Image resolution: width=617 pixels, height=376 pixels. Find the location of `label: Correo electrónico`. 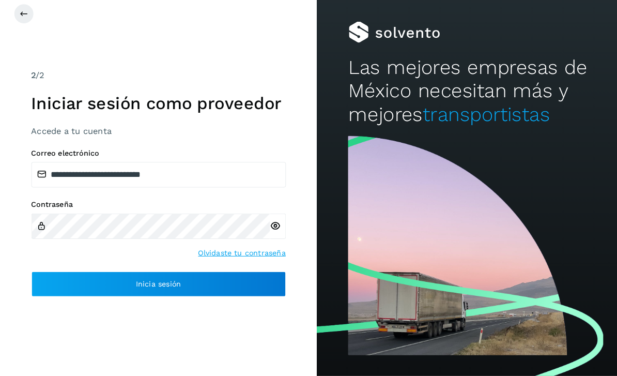

label: Correo electrónico is located at coordinates (155, 159).